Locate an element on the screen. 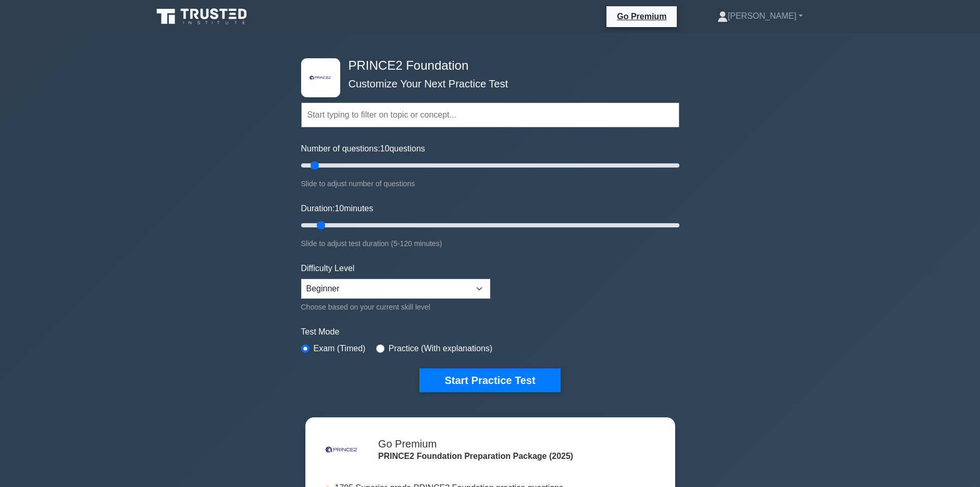 The height and width of the screenshot is (487, 980). a: Go Premium is located at coordinates (641, 16).